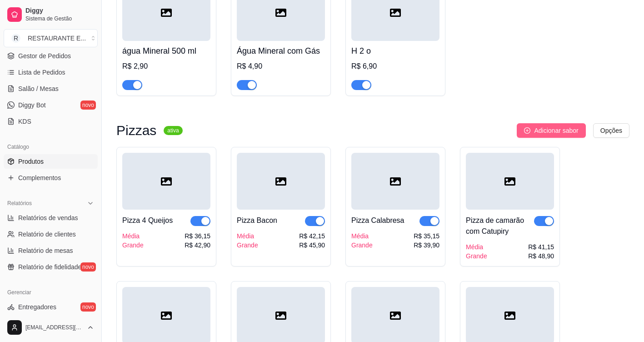 Image resolution: width=644 pixels, height=342 pixels. Describe the element at coordinates (377, 220) in the screenshot. I see `div: Pizza Calabresa` at that location.